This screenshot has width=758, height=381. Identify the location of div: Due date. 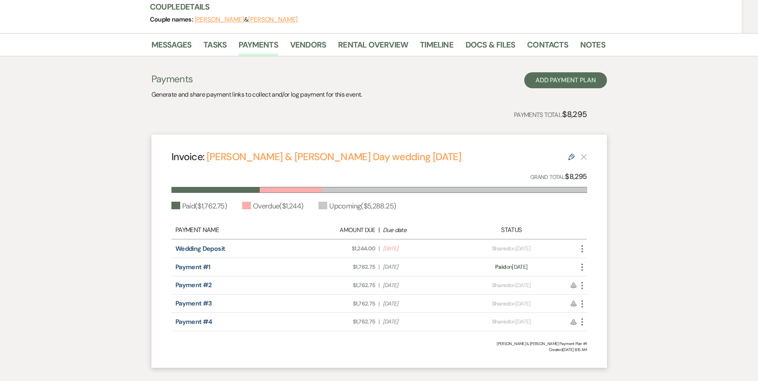
(419, 230).